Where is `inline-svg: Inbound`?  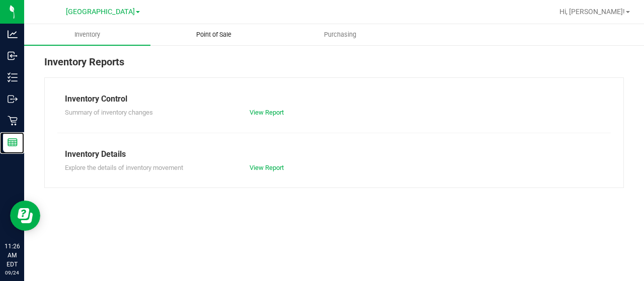 inline-svg: Inbound is located at coordinates (12, 56).